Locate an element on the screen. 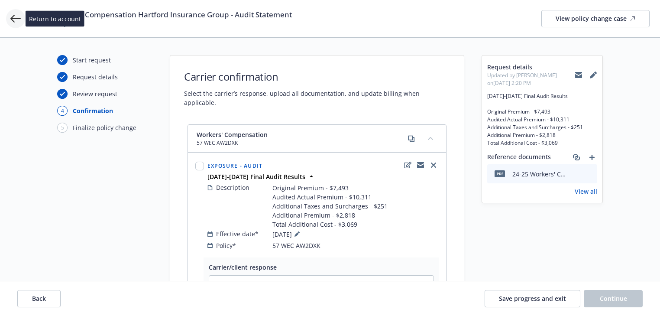 The height and width of the screenshot is (316, 660). span: pdf is located at coordinates (500, 173).